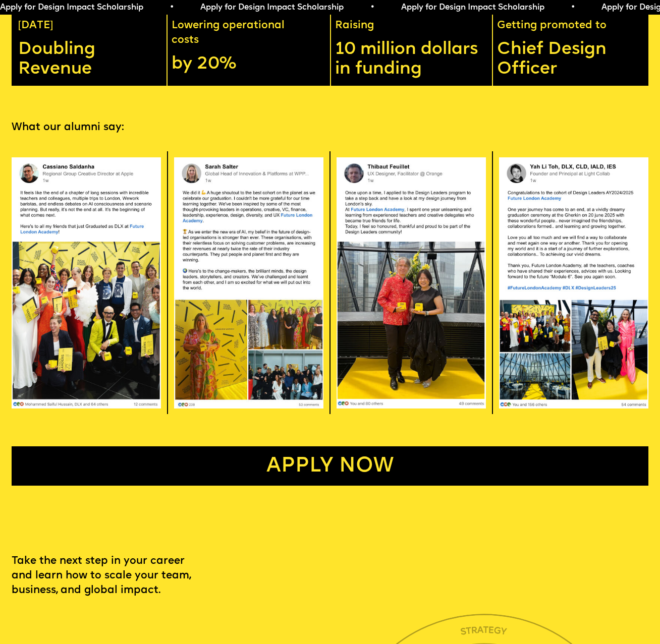  I want to click on p: Take the next step in your career and learn how to scale your team, business, and global impact., so click(113, 576).